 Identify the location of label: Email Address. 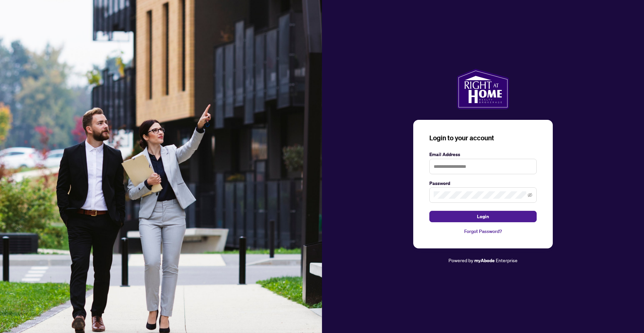
(483, 155).